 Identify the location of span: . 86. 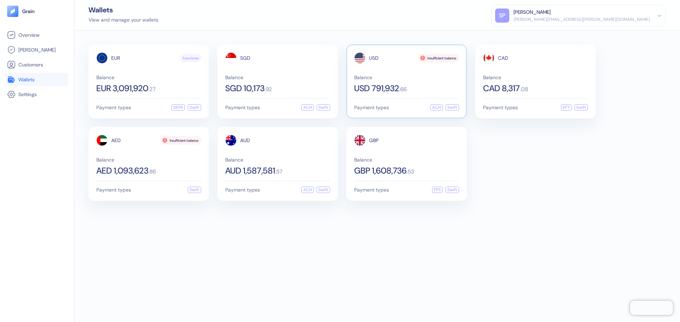
(152, 172).